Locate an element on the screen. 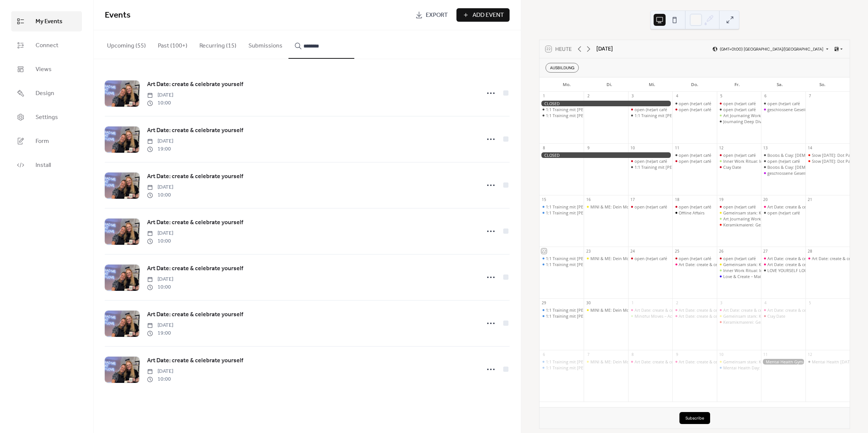  span: 10:00 is located at coordinates (160, 241).